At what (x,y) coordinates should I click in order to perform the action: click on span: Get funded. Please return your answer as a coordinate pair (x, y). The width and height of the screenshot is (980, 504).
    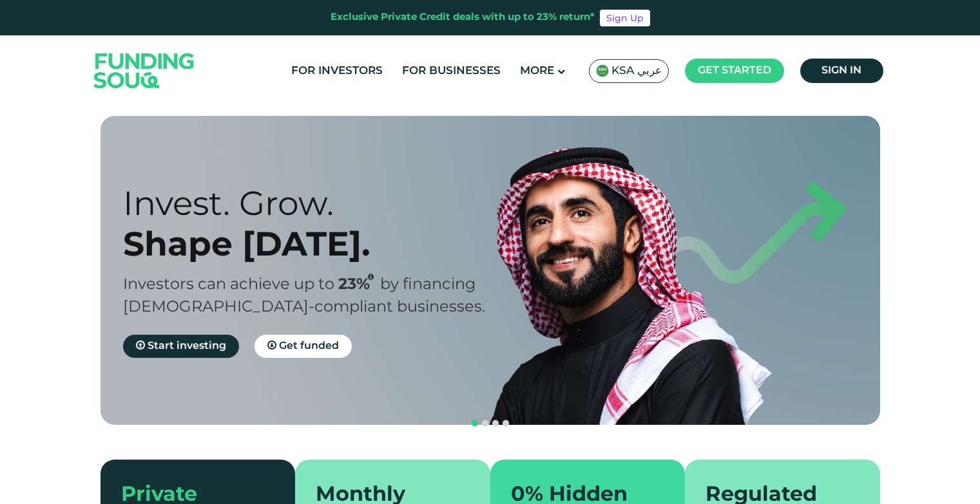
    Looking at the image, I should click on (309, 346).